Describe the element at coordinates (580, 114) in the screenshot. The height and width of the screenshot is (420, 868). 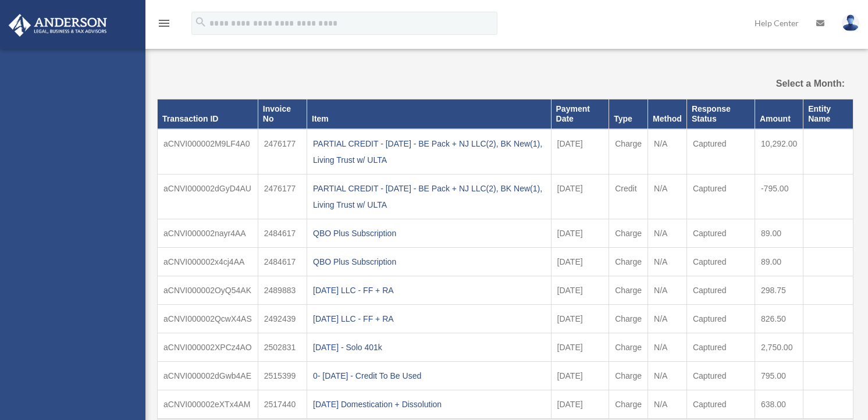
I see `th: Payment Date` at that location.